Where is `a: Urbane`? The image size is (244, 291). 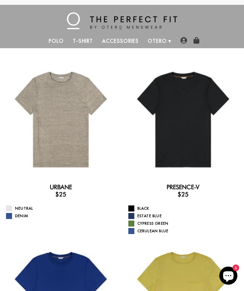
a: Urbane is located at coordinates (61, 187).